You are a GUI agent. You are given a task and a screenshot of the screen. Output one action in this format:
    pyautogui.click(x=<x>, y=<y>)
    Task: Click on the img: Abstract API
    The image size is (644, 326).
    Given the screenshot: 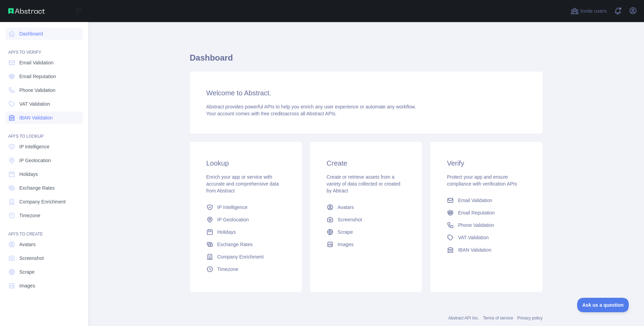 What is the action you would take?
    pyautogui.click(x=27, y=11)
    